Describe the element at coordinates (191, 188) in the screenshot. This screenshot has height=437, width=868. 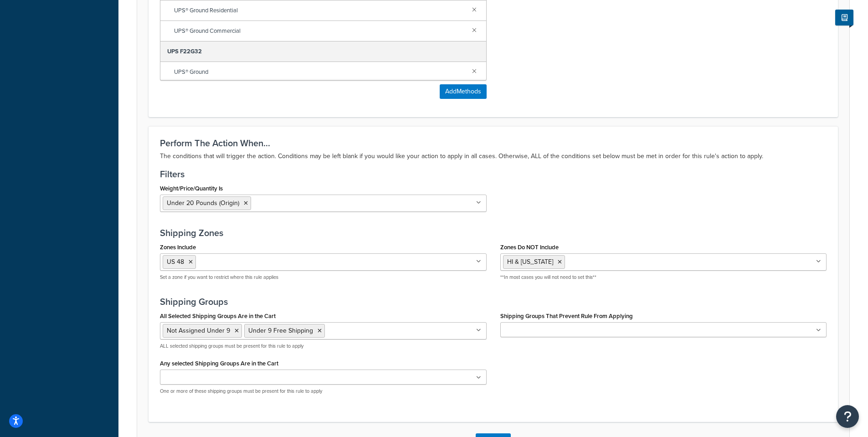
I see `label: Weight/Price/Quantity Is` at that location.